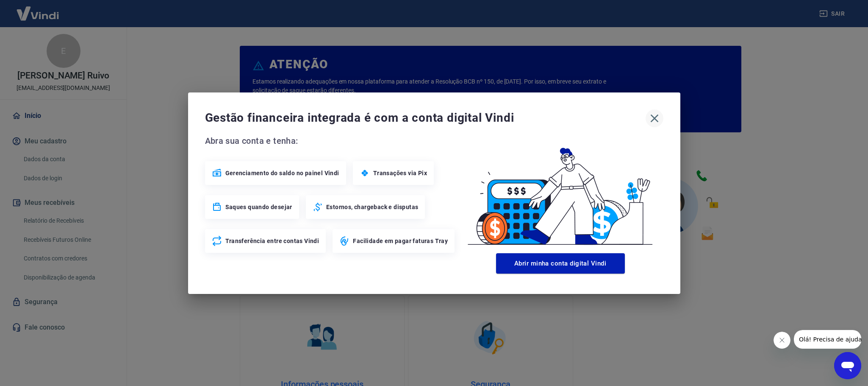  Describe the element at coordinates (400, 173) in the screenshot. I see `span: Transações via Pix` at that location.